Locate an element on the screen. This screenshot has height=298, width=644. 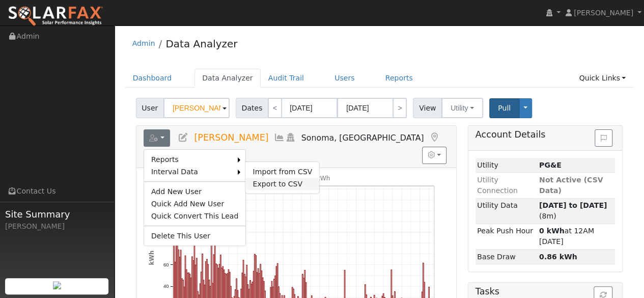
span: (8m) is located at coordinates (573, 210).